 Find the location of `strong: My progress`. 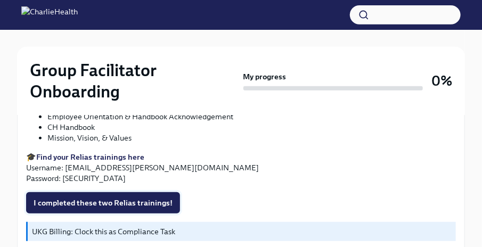

strong: My progress is located at coordinates (265, 77).